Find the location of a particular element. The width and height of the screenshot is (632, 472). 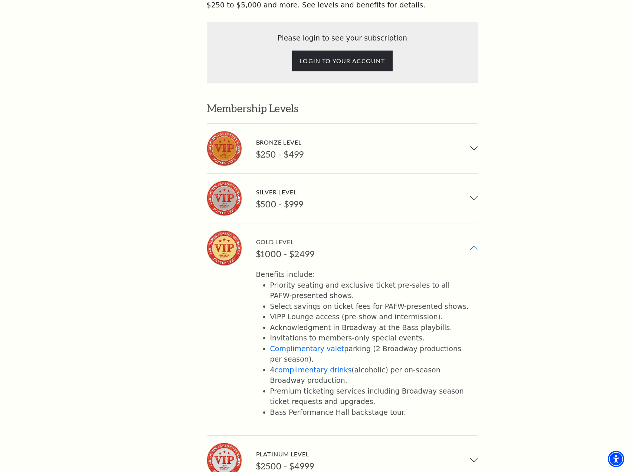

button: Gold Level Gold Level $1000 - $2499 is located at coordinates (343, 248).